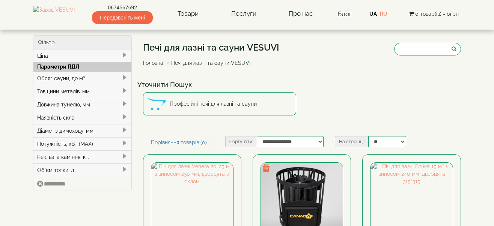 This screenshot has height=226, width=494. What do you see at coordinates (211, 48) in the screenshot?
I see `h1: Печі для лазні та сауни VESUVI` at bounding box center [211, 48].